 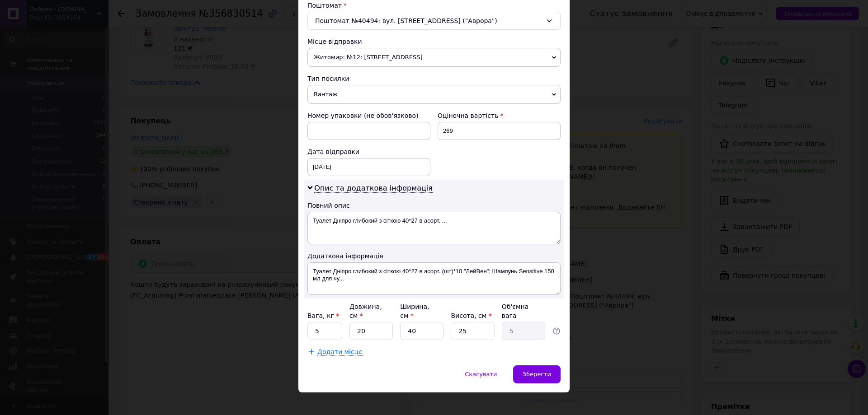 What do you see at coordinates (340, 352) in the screenshot?
I see `span: Додати місце` at bounding box center [340, 352].